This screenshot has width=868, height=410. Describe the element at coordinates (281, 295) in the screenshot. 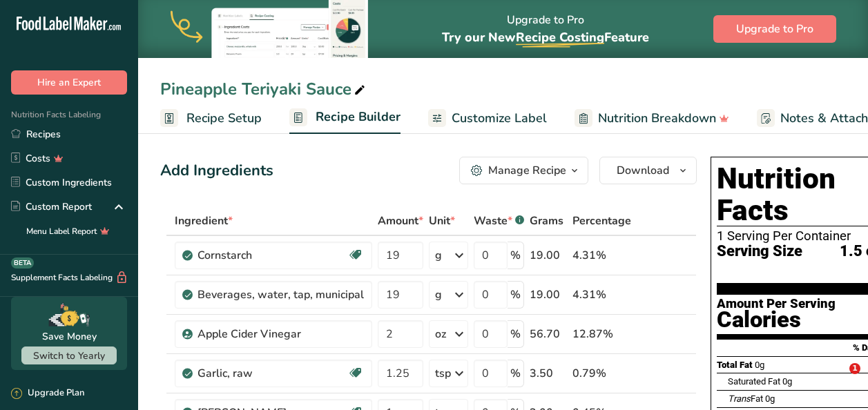

I see `div: Beverages, water, tap, municipal` at that location.